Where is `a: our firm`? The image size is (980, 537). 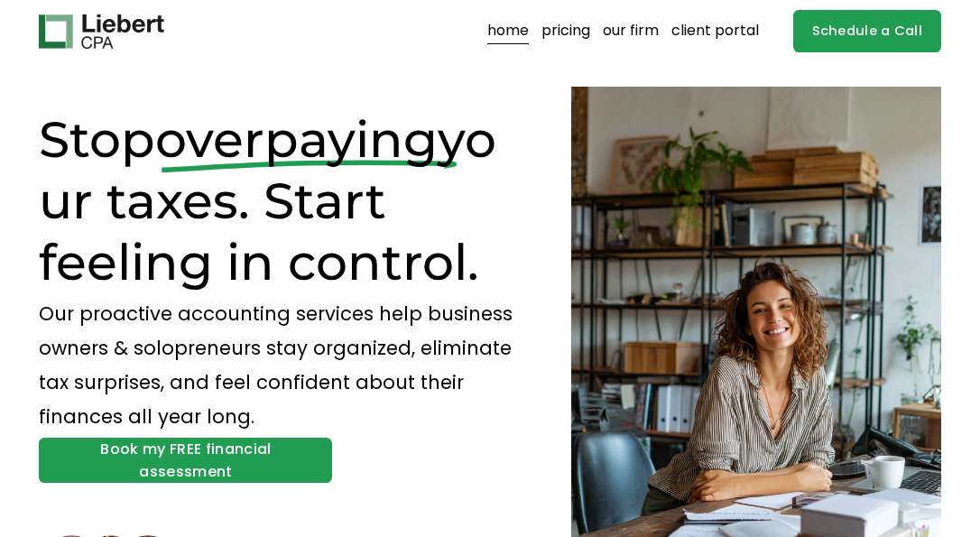 a: our firm is located at coordinates (631, 32).